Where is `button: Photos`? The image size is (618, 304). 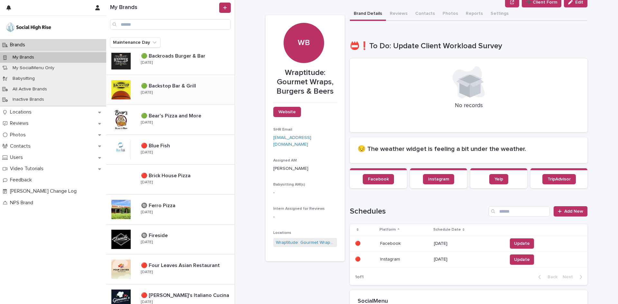 button: Photos is located at coordinates (451, 14).